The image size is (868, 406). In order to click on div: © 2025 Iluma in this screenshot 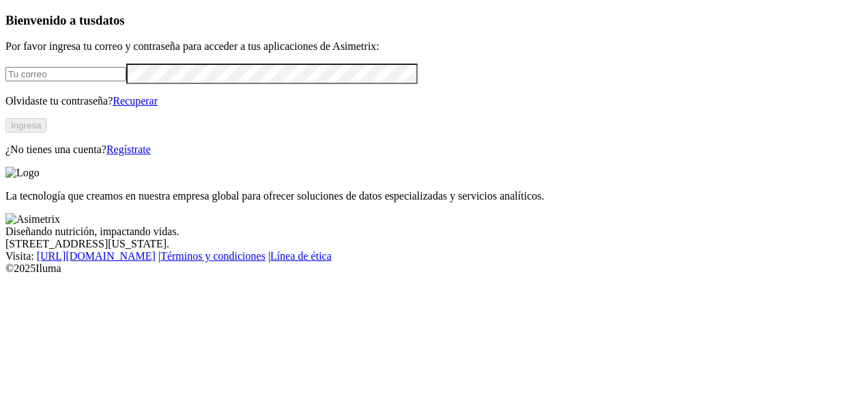, I will do `click(434, 268)`.